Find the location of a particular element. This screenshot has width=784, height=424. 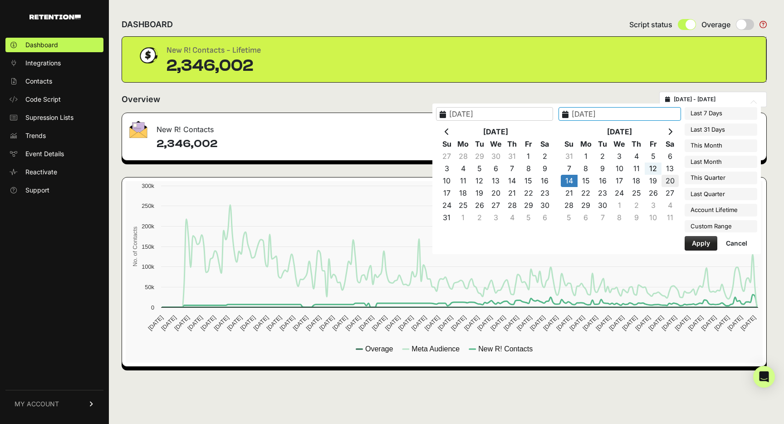

img: Retention.com is located at coordinates (55, 17).